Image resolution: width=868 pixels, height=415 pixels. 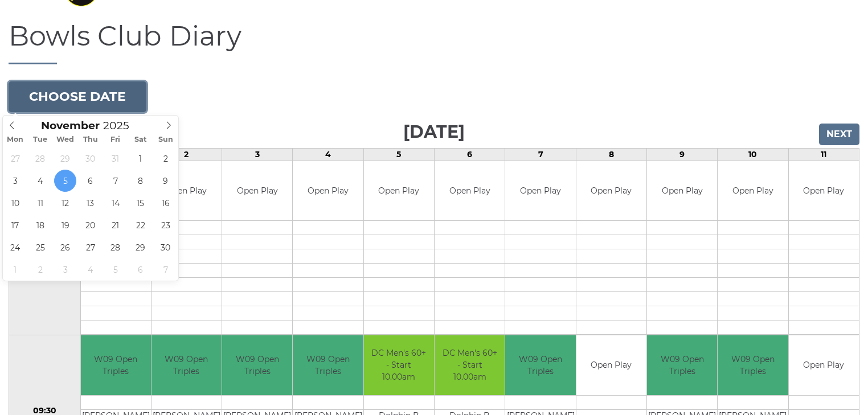 What do you see at coordinates (65, 139) in the screenshot?
I see `span: Wed` at bounding box center [65, 139].